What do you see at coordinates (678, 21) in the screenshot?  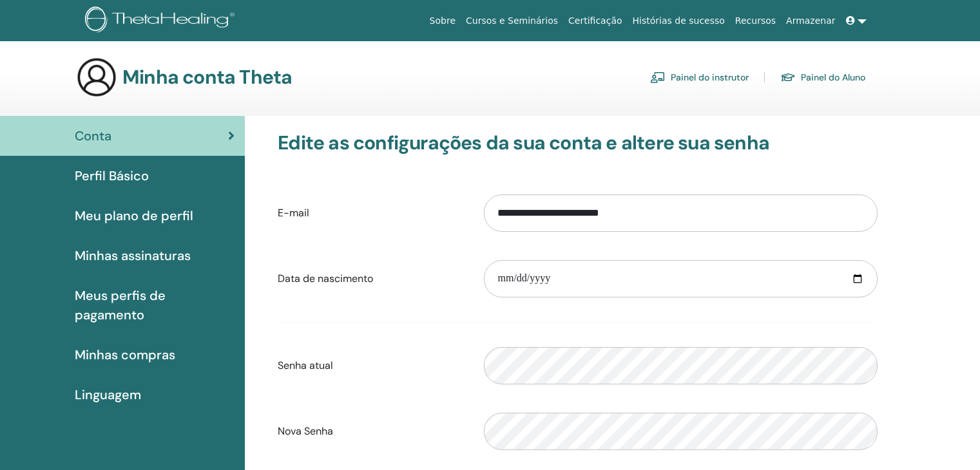 I see `a: Histórias de sucesso` at bounding box center [678, 21].